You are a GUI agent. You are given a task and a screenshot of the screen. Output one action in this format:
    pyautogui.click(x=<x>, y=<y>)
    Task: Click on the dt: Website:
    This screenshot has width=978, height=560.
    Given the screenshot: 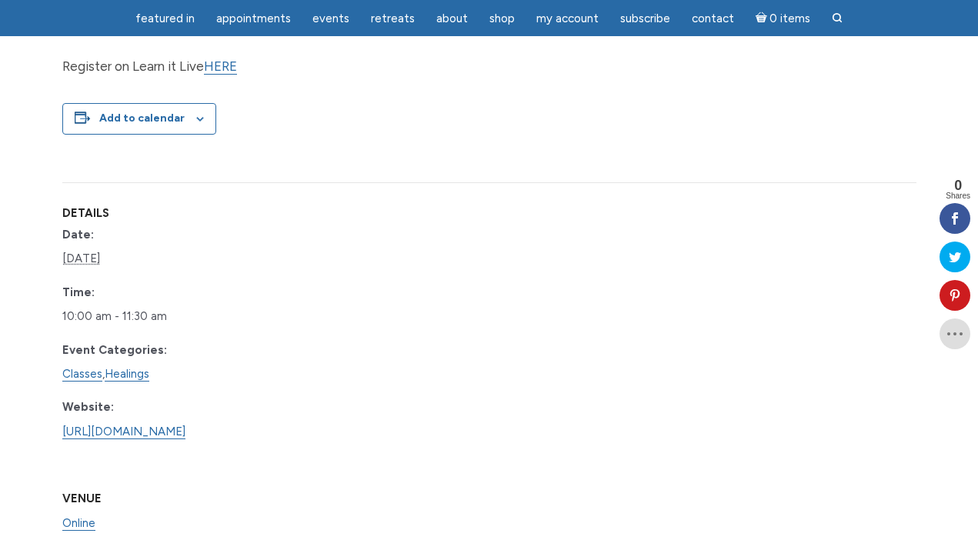 What is the action you would take?
    pyautogui.click(x=152, y=407)
    